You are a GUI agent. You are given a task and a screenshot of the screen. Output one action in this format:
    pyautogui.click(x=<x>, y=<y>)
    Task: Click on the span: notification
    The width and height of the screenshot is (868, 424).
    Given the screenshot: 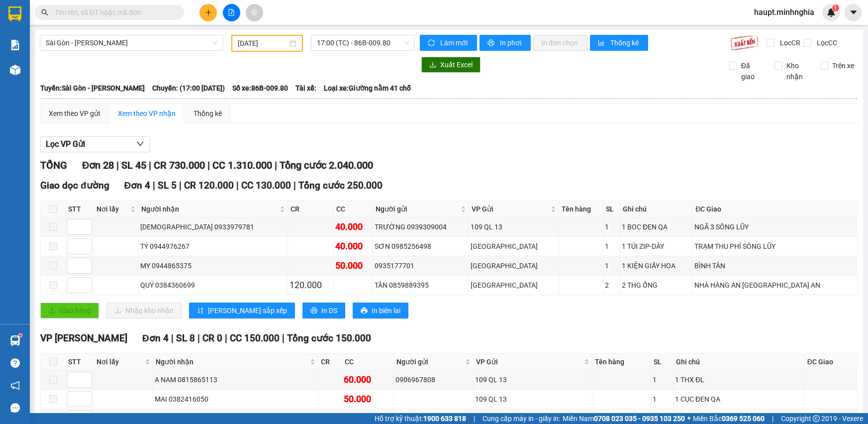 What is the action you would take?
    pyautogui.click(x=15, y=385)
    